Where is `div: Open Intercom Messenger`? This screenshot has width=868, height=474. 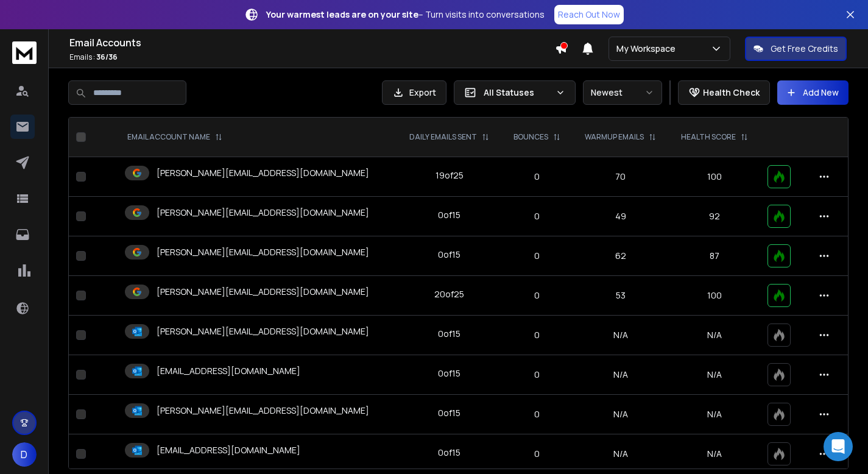
div: Open Intercom Messenger is located at coordinates (838, 446).